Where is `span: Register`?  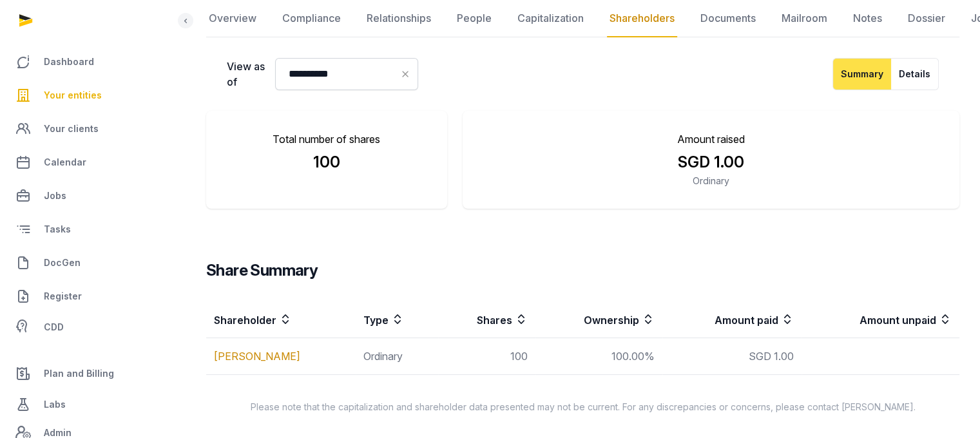 span: Register is located at coordinates (63, 297).